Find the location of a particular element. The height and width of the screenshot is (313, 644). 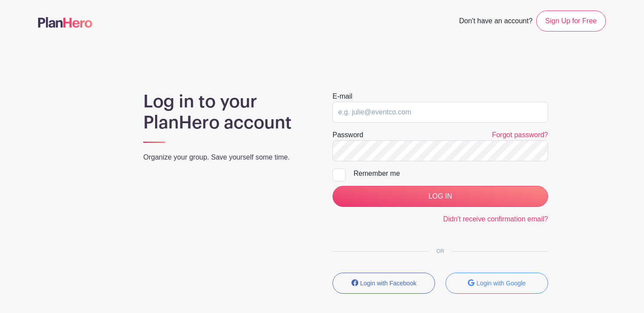

a: Didn't receive confirmation email? is located at coordinates (495, 219).